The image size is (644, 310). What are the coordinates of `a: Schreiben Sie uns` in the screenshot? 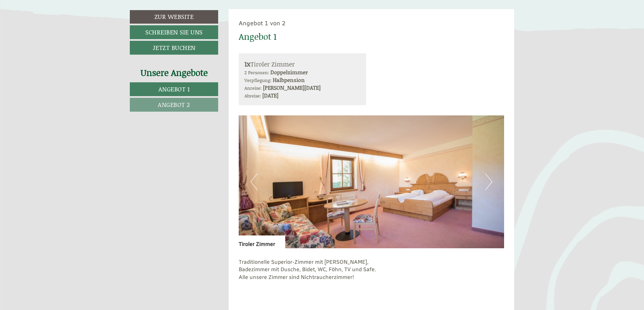 It's located at (174, 32).